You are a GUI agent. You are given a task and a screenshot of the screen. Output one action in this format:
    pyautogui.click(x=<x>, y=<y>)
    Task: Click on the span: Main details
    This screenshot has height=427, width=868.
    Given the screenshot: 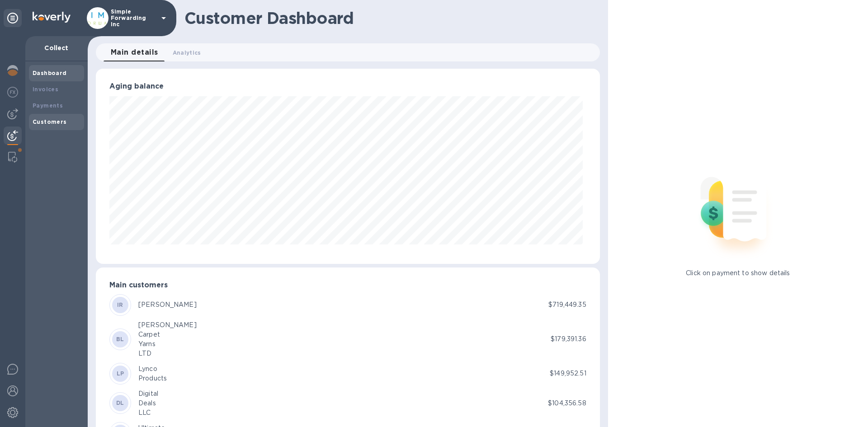 What is the action you would take?
    pyautogui.click(x=134, y=52)
    